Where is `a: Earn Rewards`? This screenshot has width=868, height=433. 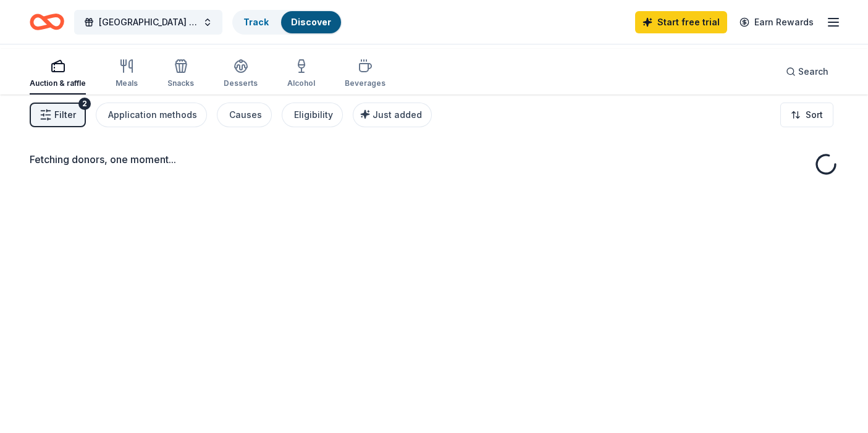 a: Earn Rewards is located at coordinates (776, 22).